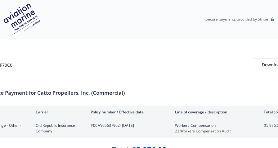 Image resolution: width=278 pixels, height=148 pixels. What do you see at coordinates (128, 112) in the screenshot?
I see `div: Policy number / Effective date` at bounding box center [128, 112].